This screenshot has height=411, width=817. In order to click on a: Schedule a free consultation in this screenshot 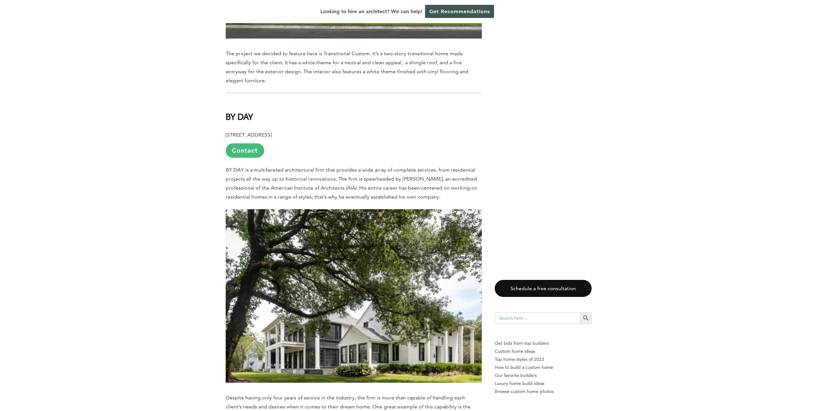, I will do `click(543, 288)`.